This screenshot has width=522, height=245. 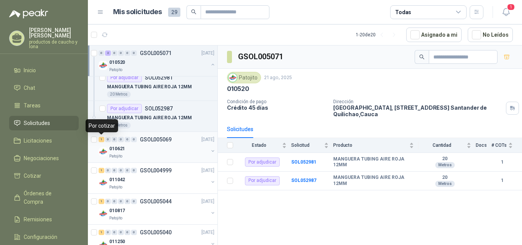 I want to click on img: Logo peakr, so click(x=29, y=14).